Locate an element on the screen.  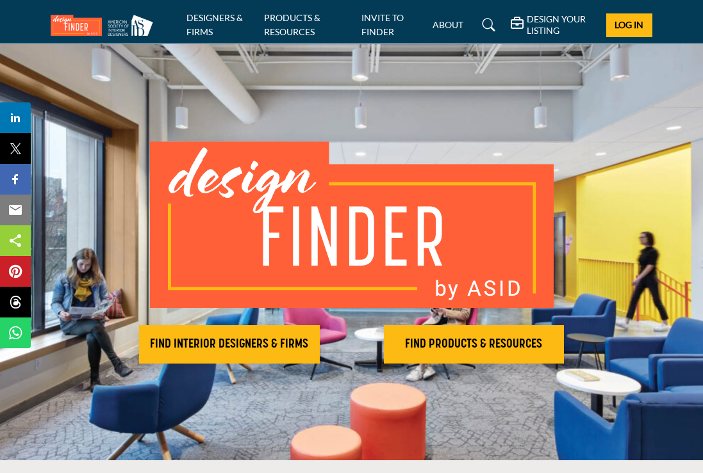
a: ABOUT is located at coordinates (448, 24).